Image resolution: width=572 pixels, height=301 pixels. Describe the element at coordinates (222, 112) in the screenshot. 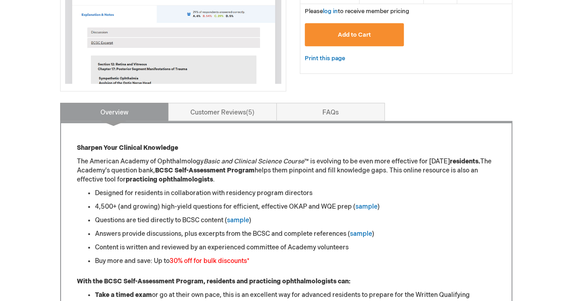

I see `a: Customer Reviews5` at that location.